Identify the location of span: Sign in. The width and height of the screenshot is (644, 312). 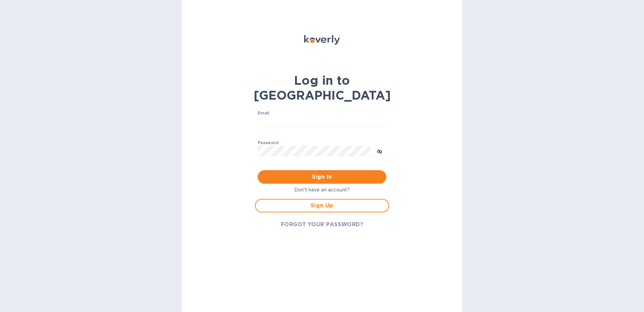
(322, 176).